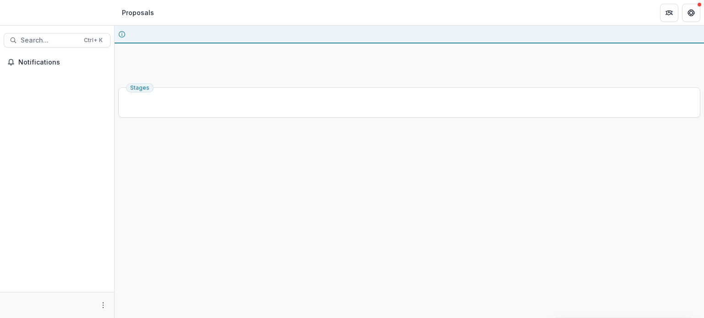 Image resolution: width=704 pixels, height=318 pixels. I want to click on button: Notifications, so click(57, 62).